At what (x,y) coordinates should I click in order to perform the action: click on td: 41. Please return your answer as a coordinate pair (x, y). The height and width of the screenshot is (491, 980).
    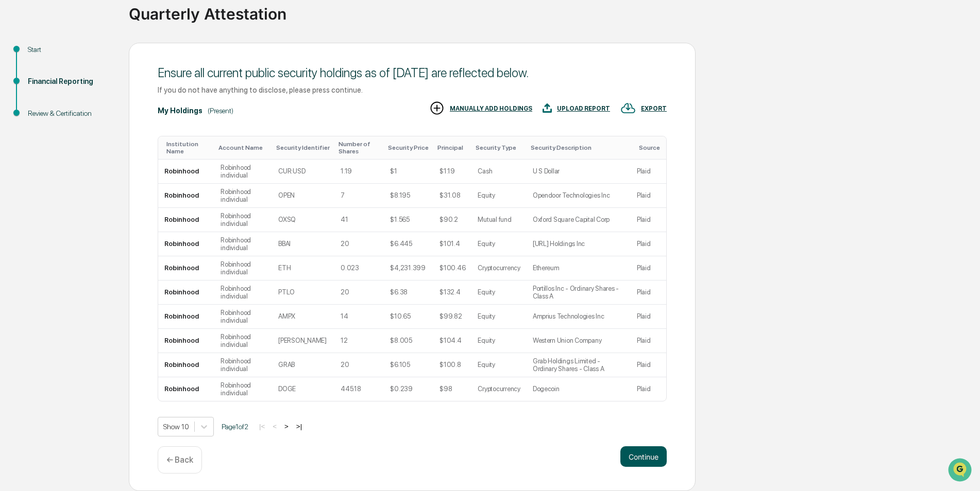
    Looking at the image, I should click on (359, 220).